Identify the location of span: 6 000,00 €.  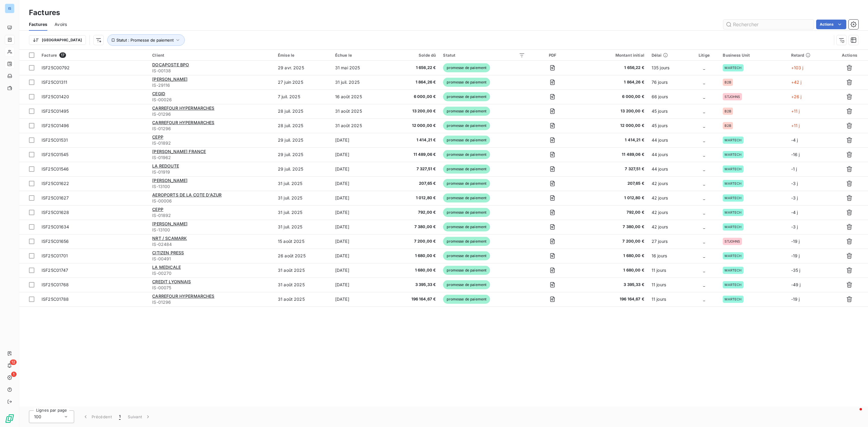
(612, 96).